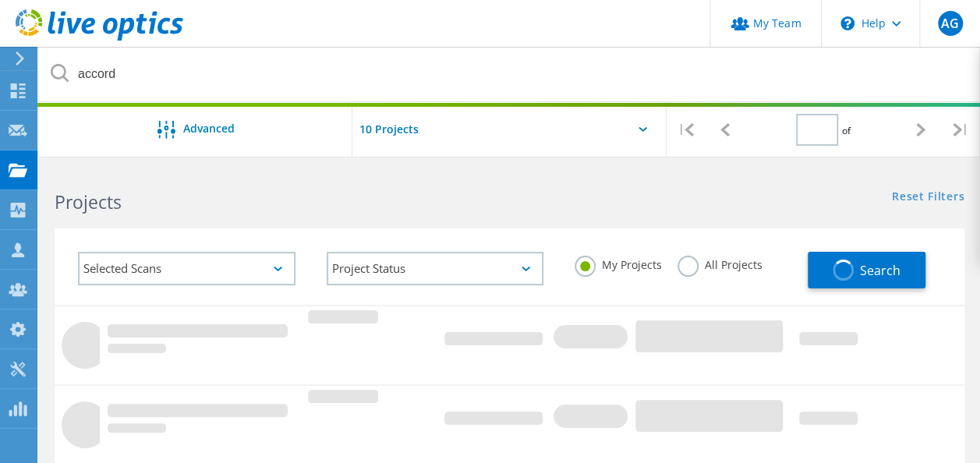 This screenshot has height=463, width=980. Describe the element at coordinates (846, 130) in the screenshot. I see `span: of` at that location.